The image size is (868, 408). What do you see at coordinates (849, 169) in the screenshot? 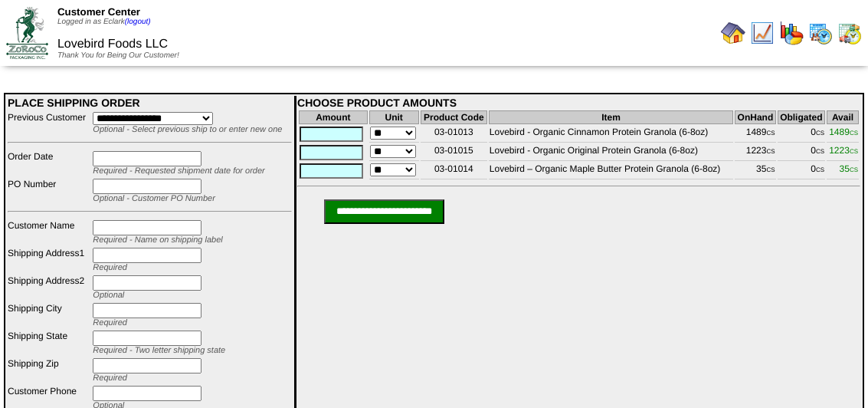
I see `span: 35` at bounding box center [849, 169].